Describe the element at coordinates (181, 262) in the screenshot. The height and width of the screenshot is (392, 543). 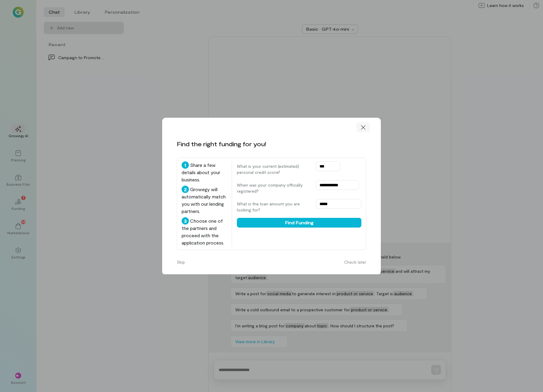
I see `button: Skip` at that location.